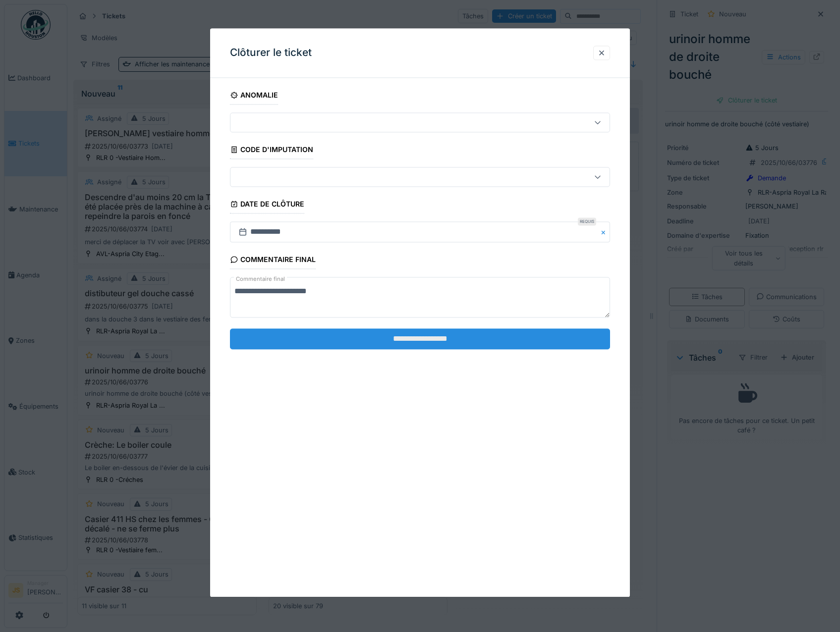  Describe the element at coordinates (605, 232) in the screenshot. I see `button: Close` at that location.